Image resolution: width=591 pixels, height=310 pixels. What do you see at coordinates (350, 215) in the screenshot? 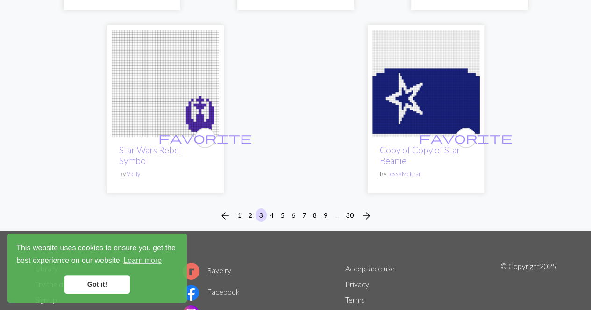
I see `button: 30` at bounding box center [350, 215].